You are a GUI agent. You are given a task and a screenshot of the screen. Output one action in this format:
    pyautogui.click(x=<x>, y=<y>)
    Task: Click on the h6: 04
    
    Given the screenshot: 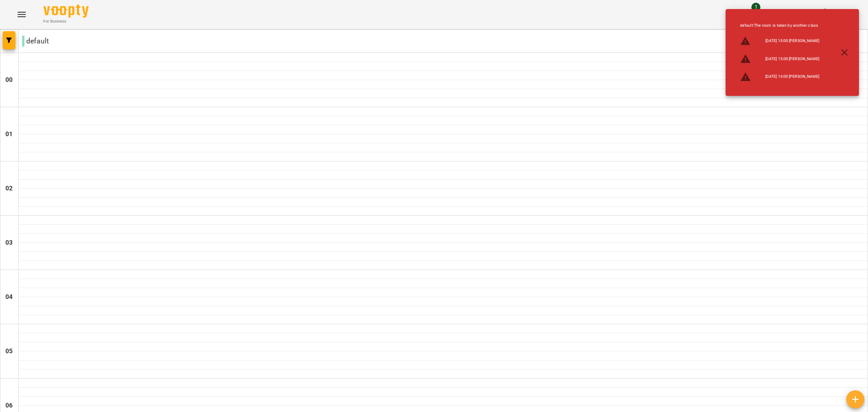 What is the action you would take?
    pyautogui.click(x=9, y=297)
    